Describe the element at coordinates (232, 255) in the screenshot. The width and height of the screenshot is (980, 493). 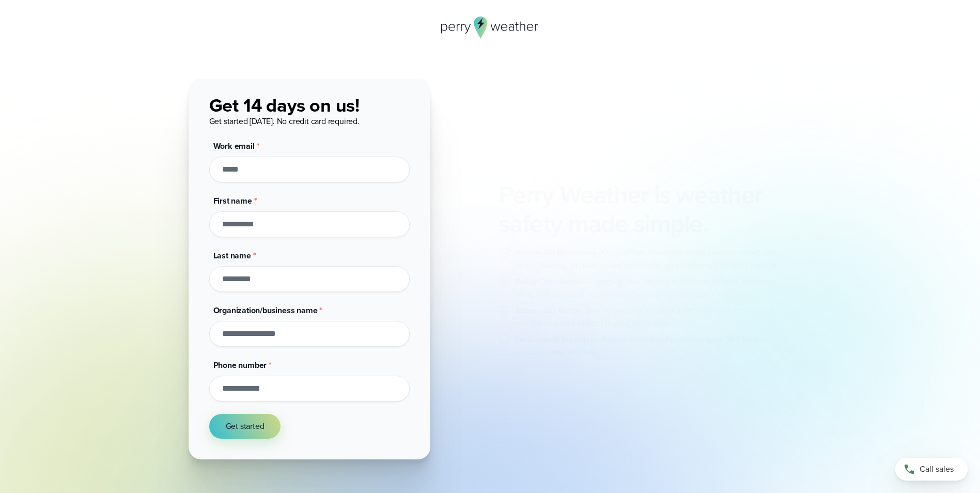
I see `span: Last name` at that location.